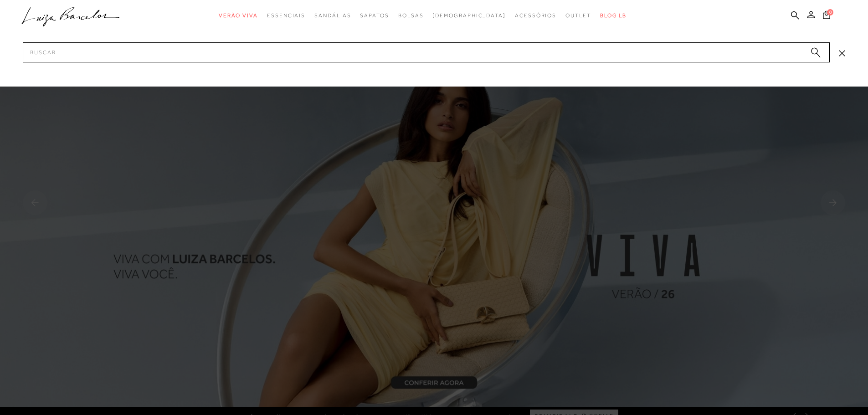  I want to click on span: 0, so click(829, 12).